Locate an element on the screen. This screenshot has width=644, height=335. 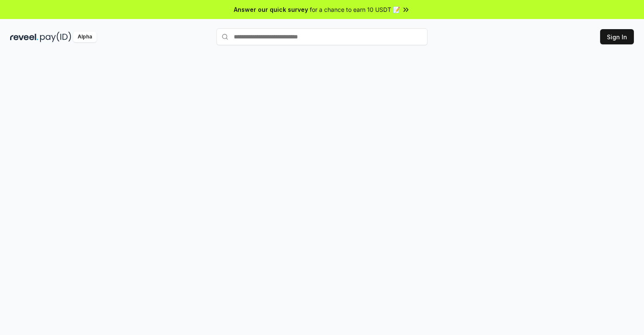
button: Sign In is located at coordinates (617, 37).